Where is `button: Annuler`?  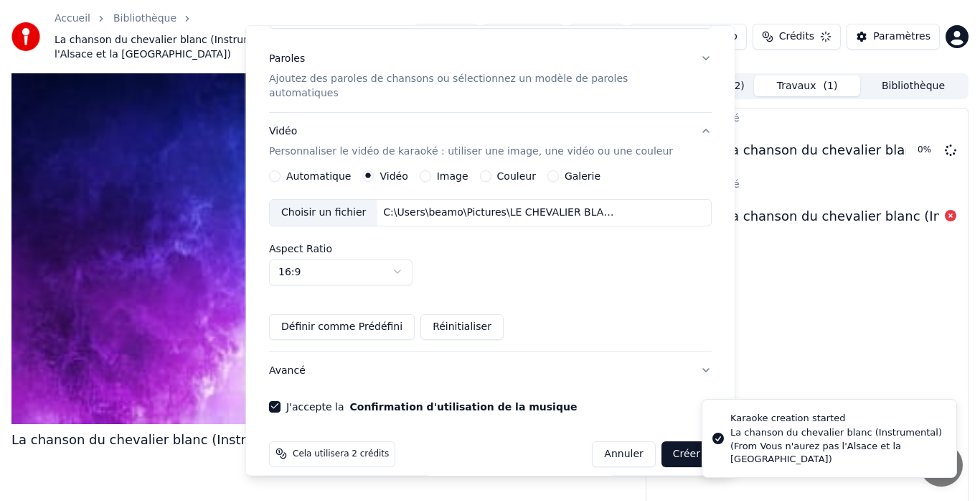 button: Annuler is located at coordinates (623, 454).